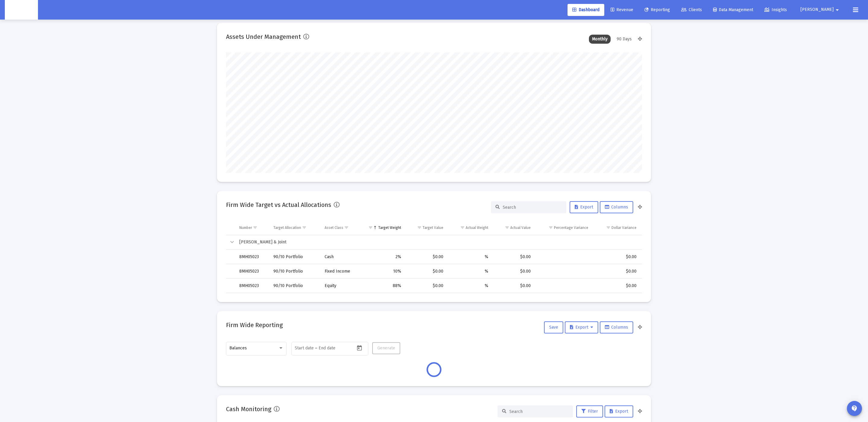 This screenshot has height=422, width=868. What do you see at coordinates (590, 411) in the screenshot?
I see `button: Filter` at bounding box center [590, 411].